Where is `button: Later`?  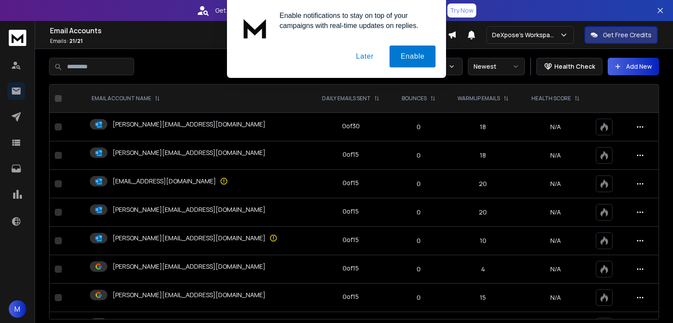
button: Later is located at coordinates (364, 57).